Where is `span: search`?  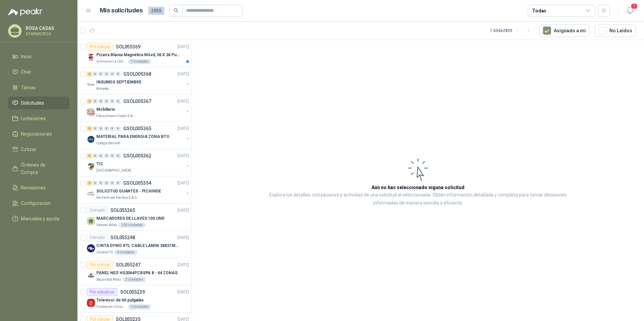 span: search is located at coordinates (176, 10).